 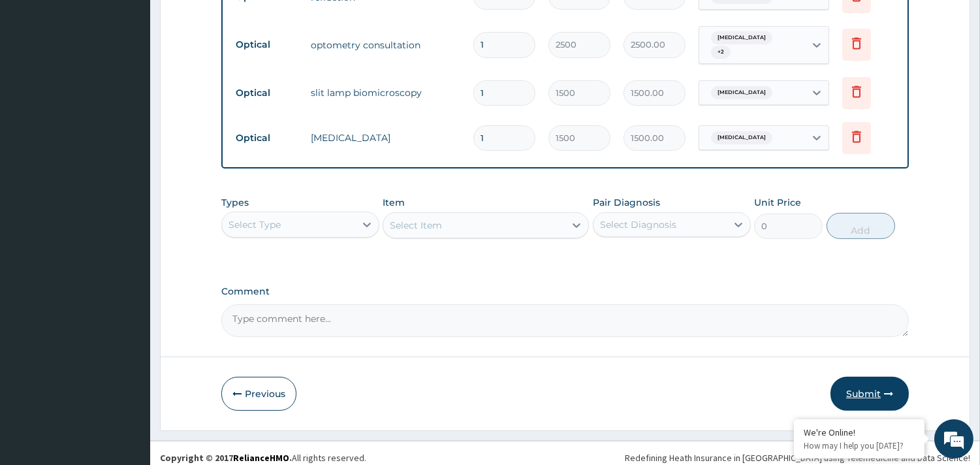 What do you see at coordinates (259, 394) in the screenshot?
I see `button: Previous` at bounding box center [259, 394].